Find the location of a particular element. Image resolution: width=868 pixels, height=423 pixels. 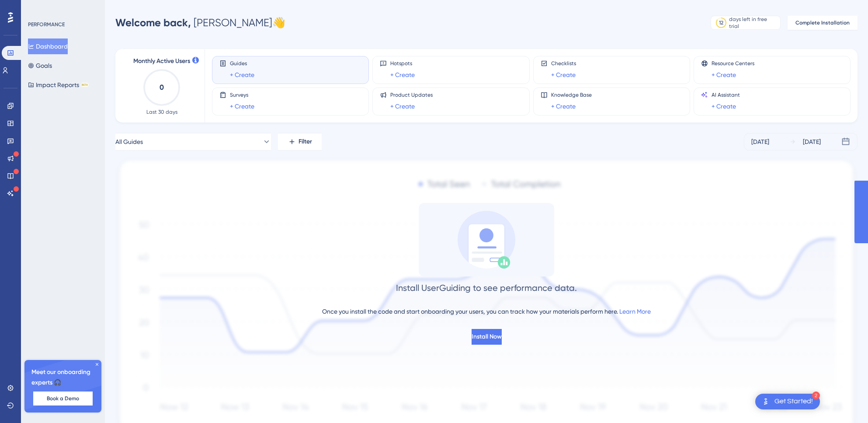

button: Dashboard is located at coordinates (47, 46).